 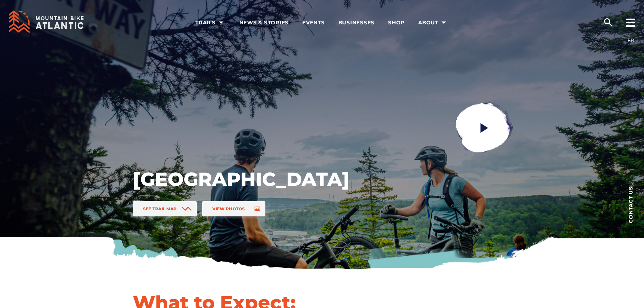 What do you see at coordinates (484, 128) in the screenshot?
I see `ion-icon: play` at bounding box center [484, 128].